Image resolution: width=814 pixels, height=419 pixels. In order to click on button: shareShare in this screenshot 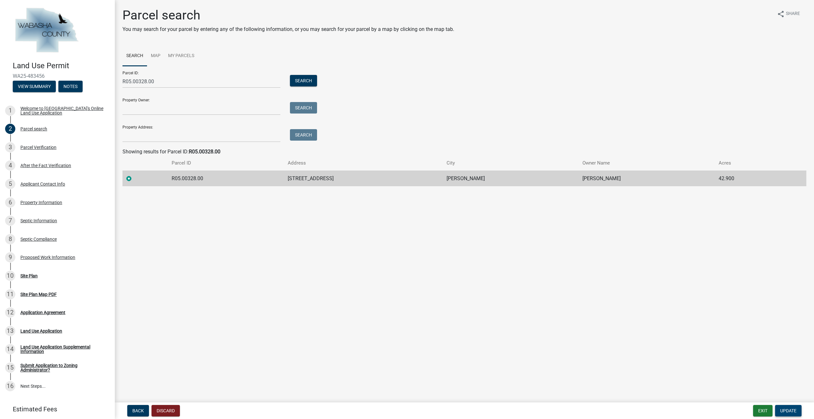, I will do `click(789, 14)`.